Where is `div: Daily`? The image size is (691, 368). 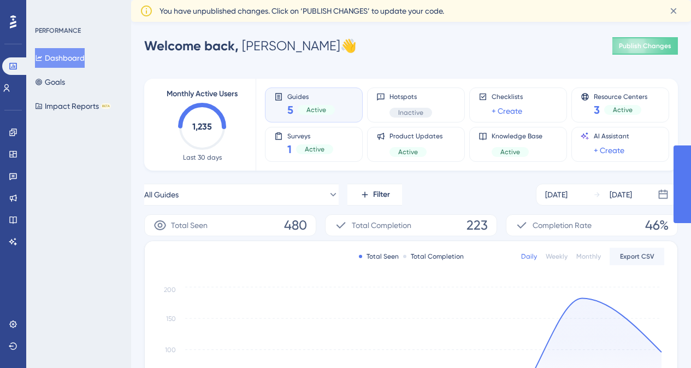 div: Daily is located at coordinates (529, 256).